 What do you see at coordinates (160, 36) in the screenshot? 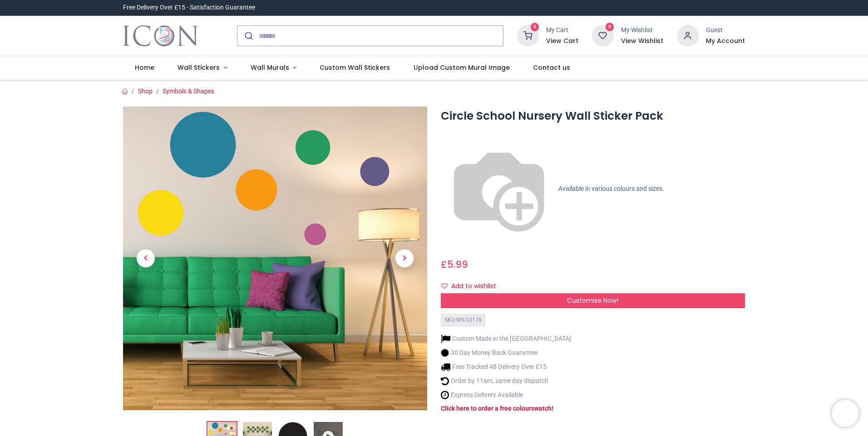
I see `a: Logo of Icon Wall Stickers` at bounding box center [160, 36].